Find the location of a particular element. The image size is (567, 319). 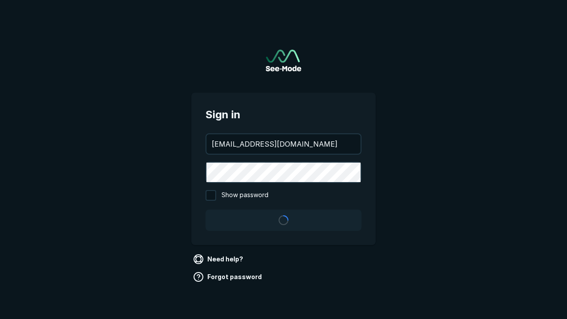

input: your@email.com is located at coordinates (284, 144).